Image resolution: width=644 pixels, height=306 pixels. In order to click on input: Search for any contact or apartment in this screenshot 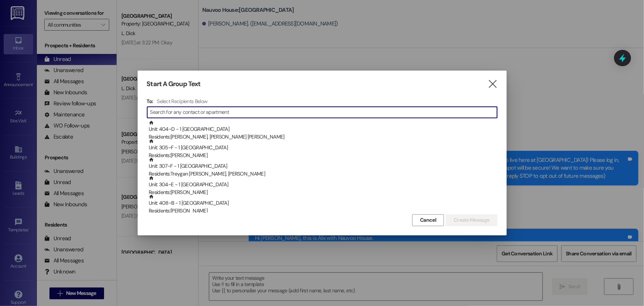, I will do `click(324, 112)`.